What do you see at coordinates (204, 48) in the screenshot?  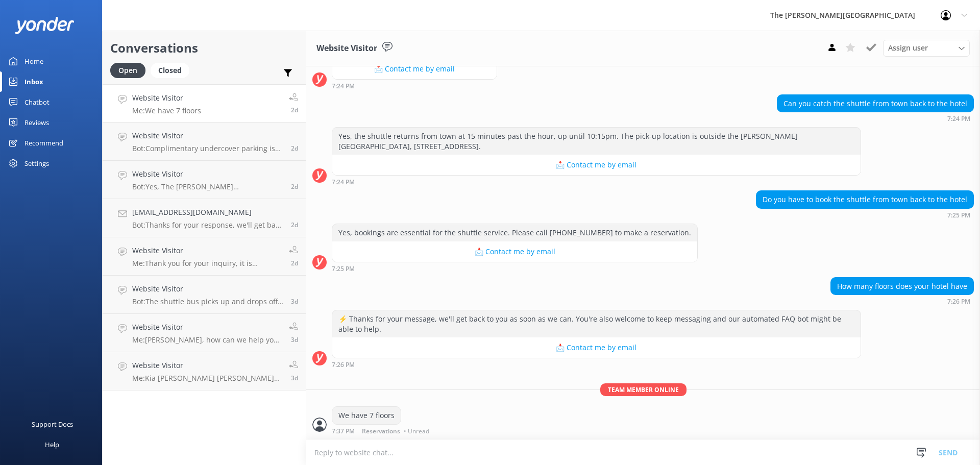 I see `h2: Conversations` at bounding box center [204, 48].